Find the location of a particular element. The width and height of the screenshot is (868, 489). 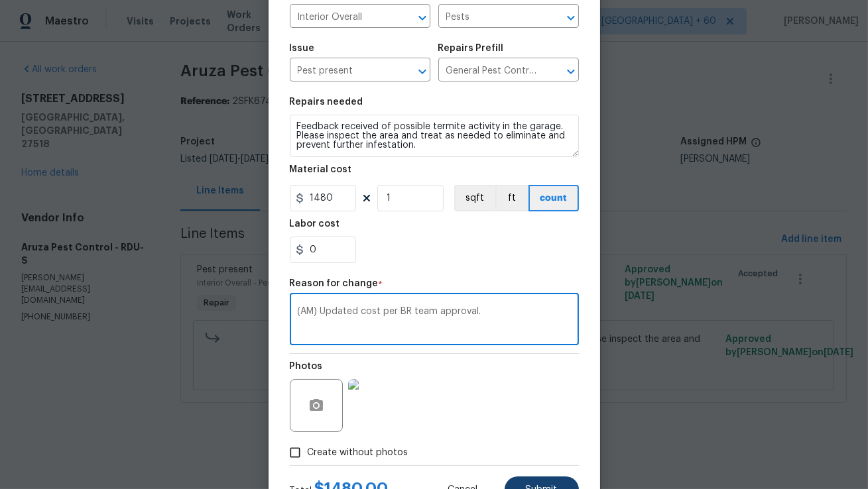

h5: Labor cost is located at coordinates (315, 224).